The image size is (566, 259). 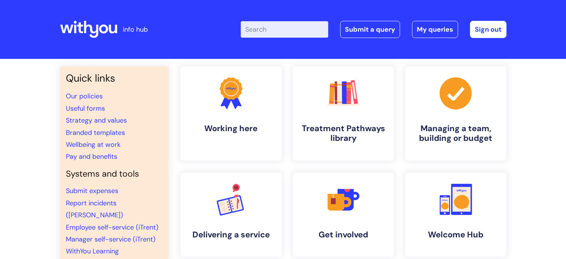 I want to click on h4: Systems and tools, so click(x=114, y=174).